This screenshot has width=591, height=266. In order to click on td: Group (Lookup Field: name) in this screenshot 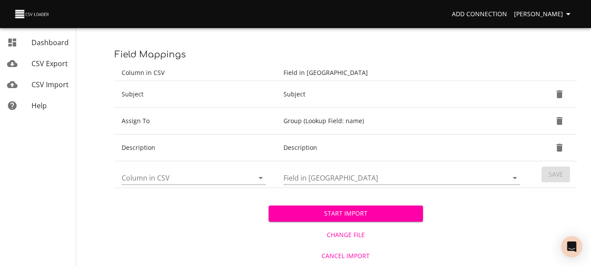, I will do `click(404, 121)`.